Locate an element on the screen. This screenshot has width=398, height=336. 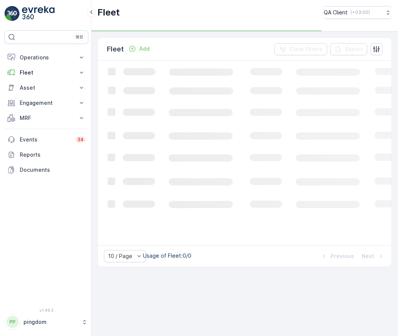
p: Asset is located at coordinates (46, 88).